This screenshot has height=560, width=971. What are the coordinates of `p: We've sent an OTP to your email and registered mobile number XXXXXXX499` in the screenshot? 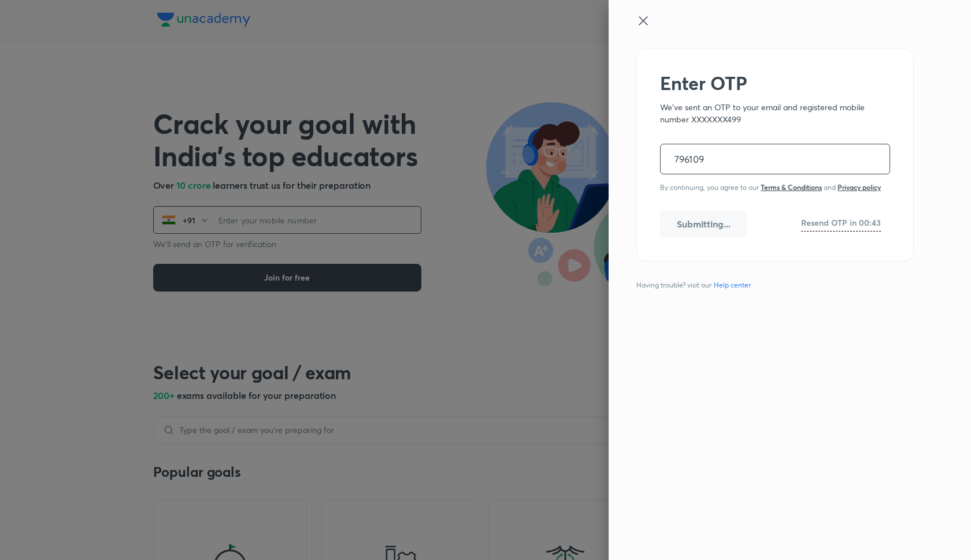 It's located at (775, 113).